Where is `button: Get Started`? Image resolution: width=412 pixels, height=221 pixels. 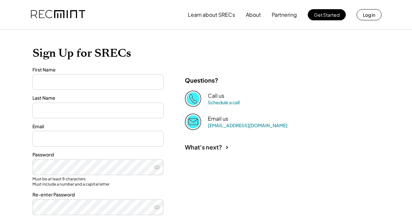
button: Get Started is located at coordinates (327, 15).